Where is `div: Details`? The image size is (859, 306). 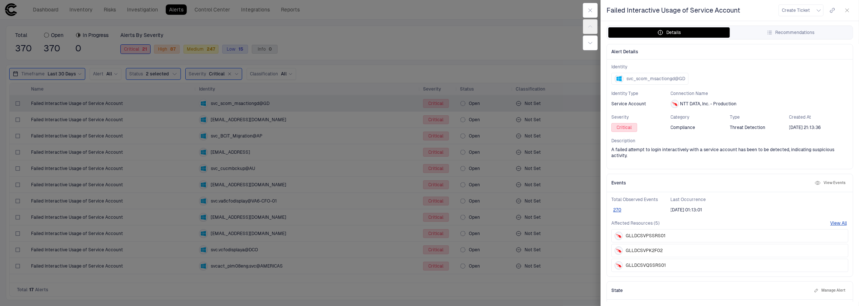
div: Details is located at coordinates (669, 32).